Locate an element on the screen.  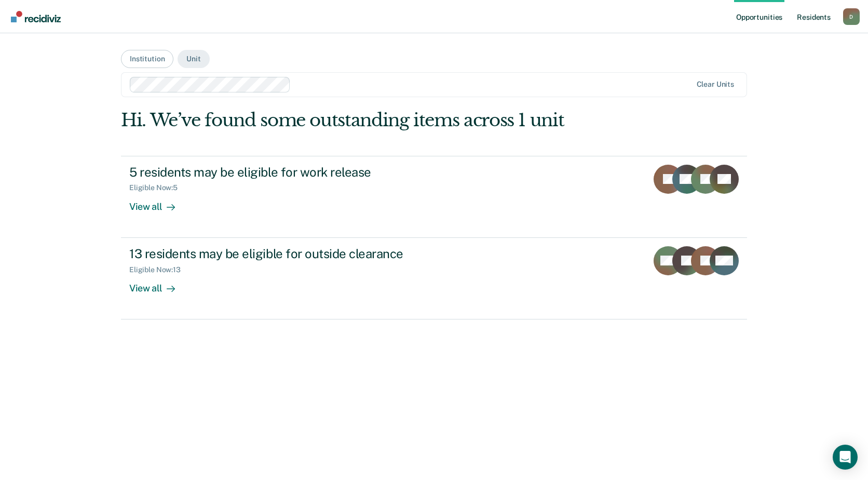
img: Recidiviz is located at coordinates (35, 17).